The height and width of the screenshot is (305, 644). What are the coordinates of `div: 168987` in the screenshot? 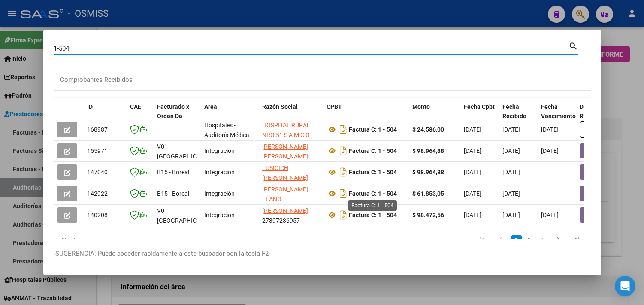 It's located at (105, 129).